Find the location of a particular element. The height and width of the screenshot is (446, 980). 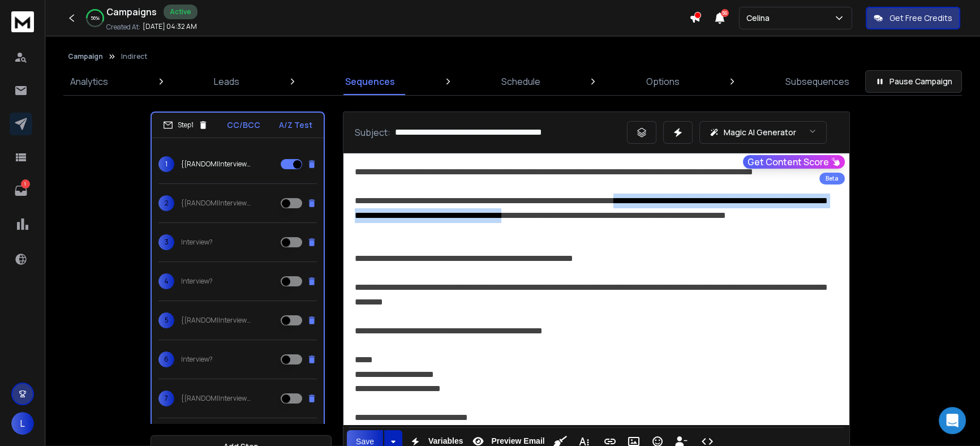

img: logo is located at coordinates (23, 21).